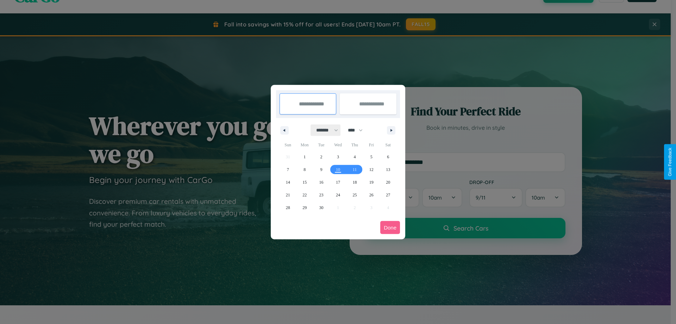 The height and width of the screenshot is (324, 676). What do you see at coordinates (338, 145) in the screenshot?
I see `span: Wed` at bounding box center [338, 145].